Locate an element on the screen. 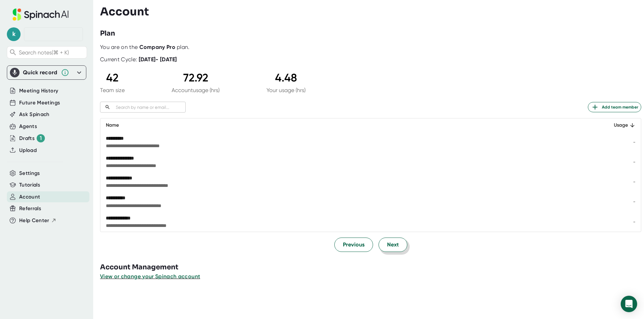 This screenshot has width=644, height=319. button: Drafts 1 is located at coordinates (32, 138).